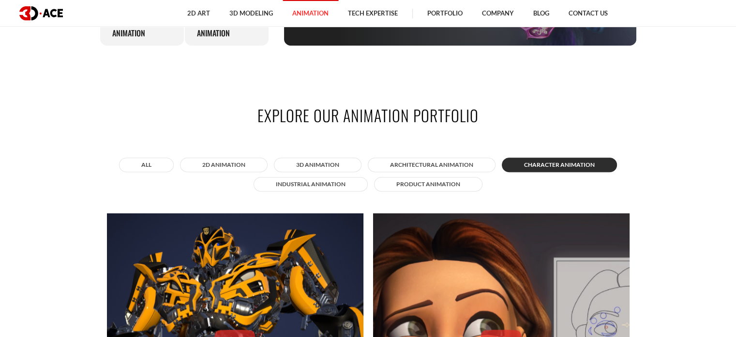 The image size is (736, 337). What do you see at coordinates (142, 28) in the screenshot?
I see `h3: Industrial animation` at bounding box center [142, 28].